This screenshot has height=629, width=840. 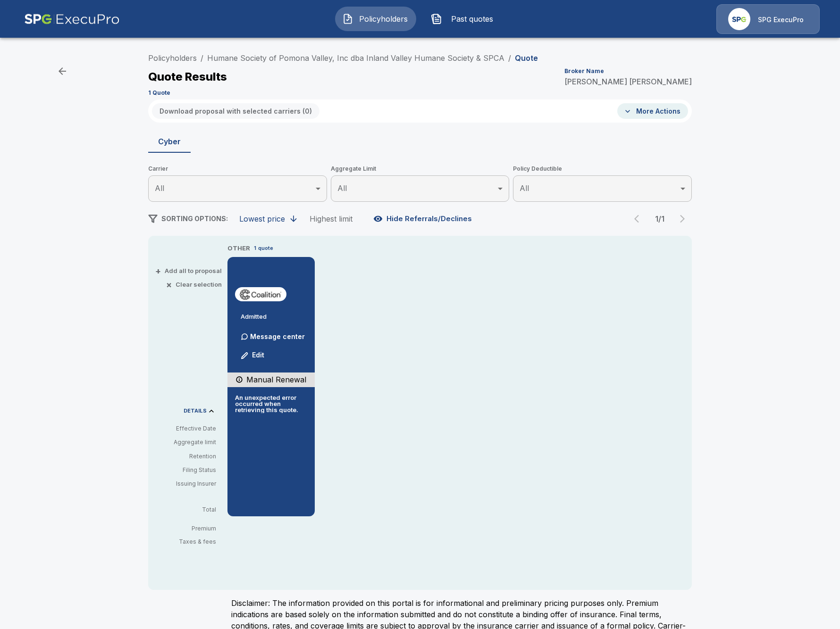 I want to click on nav: breadcrumb, so click(x=343, y=58).